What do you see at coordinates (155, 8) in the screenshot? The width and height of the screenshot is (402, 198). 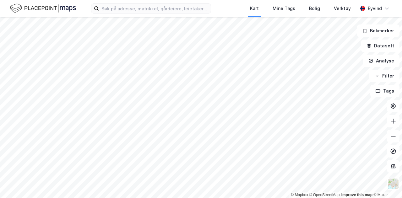 I see `input: Søk på adresse, matrikkel, gårdeiere, leietakere eller personer` at bounding box center [155, 8].